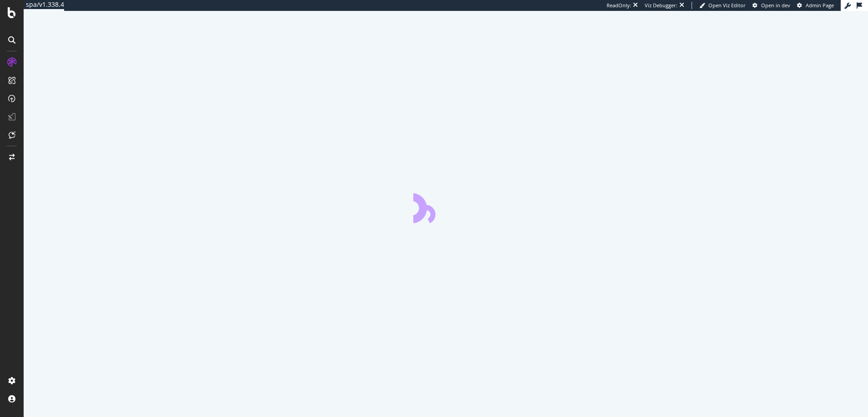 This screenshot has height=417, width=868. What do you see at coordinates (661, 6) in the screenshot?
I see `div: Viz Debugger:` at bounding box center [661, 6].